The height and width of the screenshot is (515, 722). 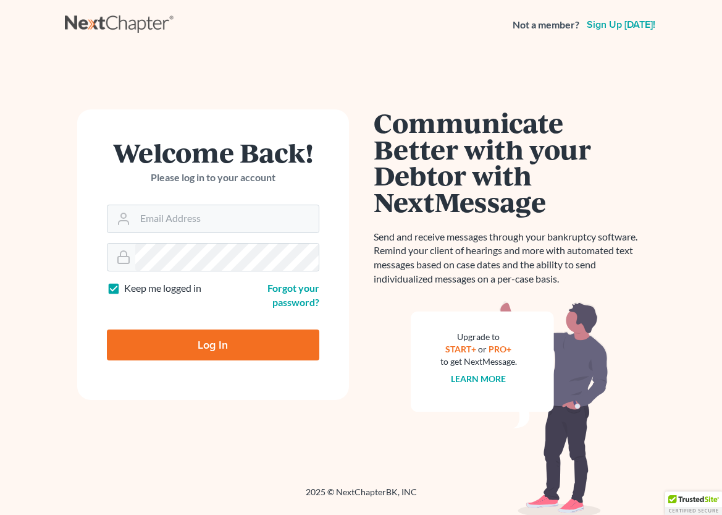 What do you see at coordinates (500, 348) in the screenshot?
I see `a: PRO+` at bounding box center [500, 348].